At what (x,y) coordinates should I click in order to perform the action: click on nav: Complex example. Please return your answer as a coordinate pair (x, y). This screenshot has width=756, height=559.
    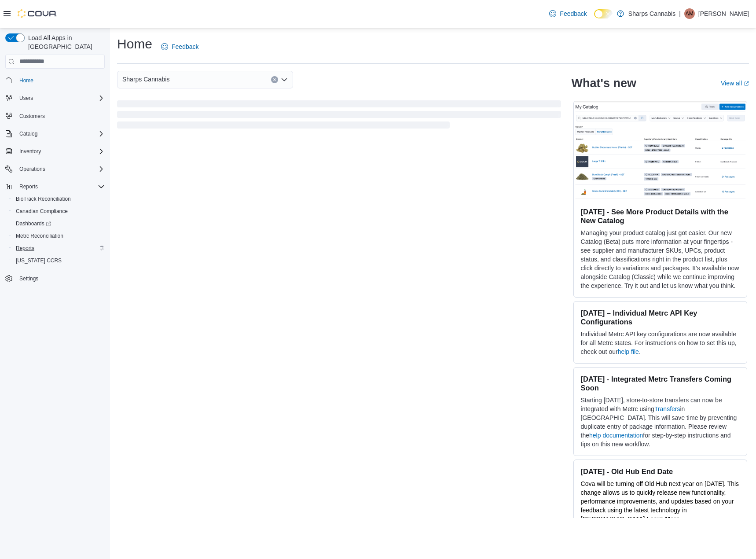
    Looking at the image, I should click on (55, 189).